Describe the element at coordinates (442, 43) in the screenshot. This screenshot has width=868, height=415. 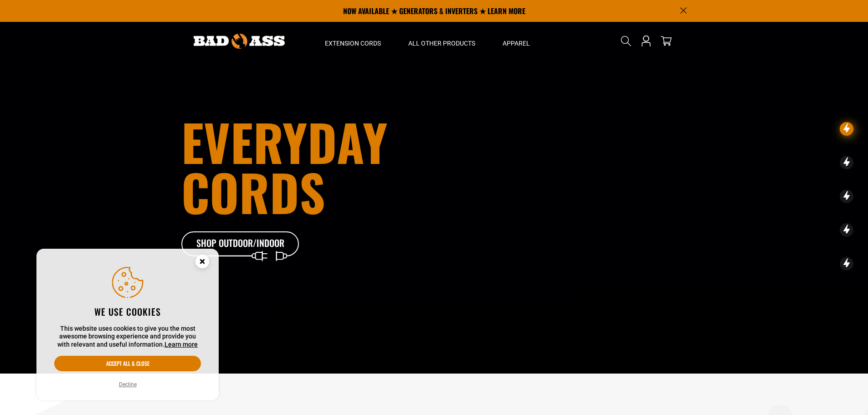
I see `span: All Other Products` at that location.